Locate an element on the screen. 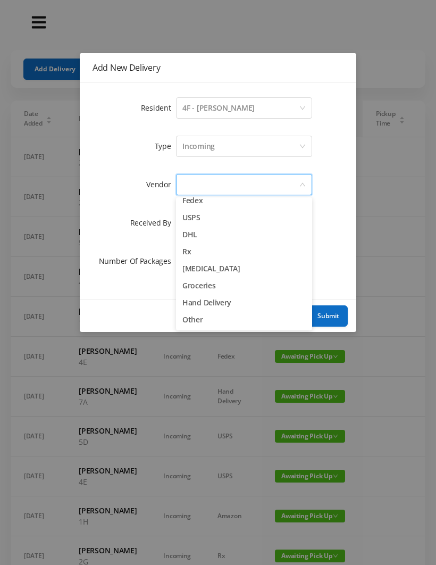  li: Hand Delivery is located at coordinates (244, 303).